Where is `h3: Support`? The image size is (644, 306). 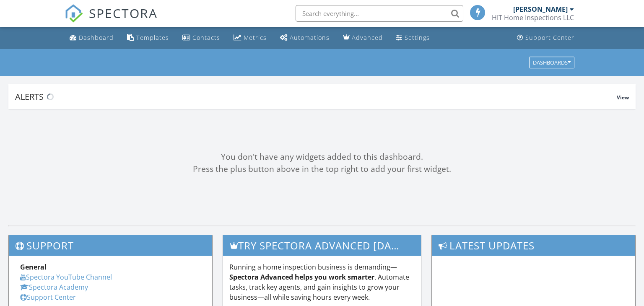 h3: Support is located at coordinates (110, 246).